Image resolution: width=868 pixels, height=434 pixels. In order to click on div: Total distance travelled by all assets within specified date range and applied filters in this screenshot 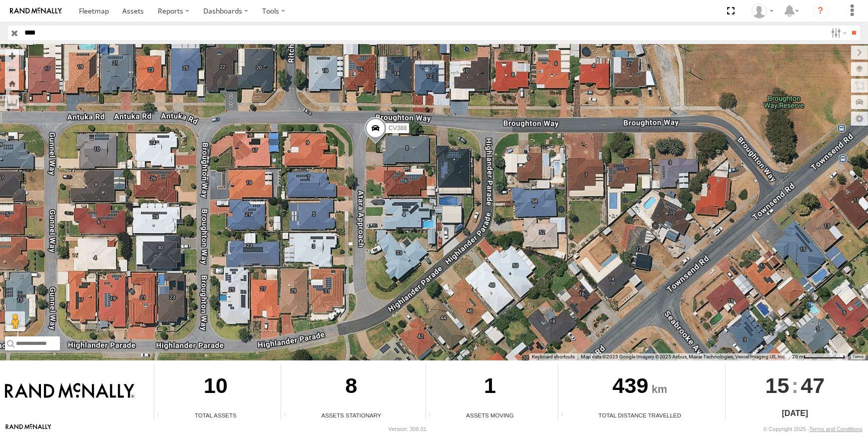, I will do `click(566, 415)`.